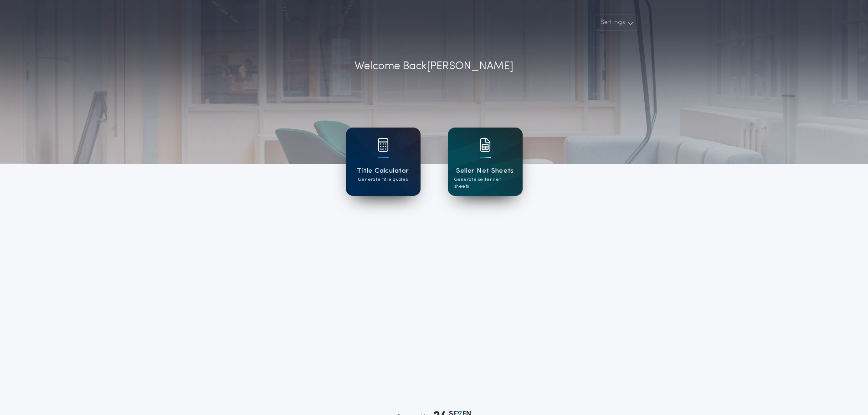 The height and width of the screenshot is (415, 868). Describe the element at coordinates (383, 180) in the screenshot. I see `p: Generate title quotes` at that location.